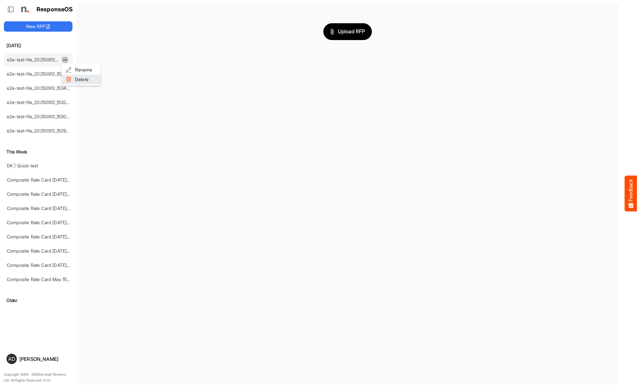 Image resolution: width=637 pixels, height=387 pixels. What do you see at coordinates (65, 60) in the screenshot?
I see `button: dropdownbutton` at bounding box center [65, 60].